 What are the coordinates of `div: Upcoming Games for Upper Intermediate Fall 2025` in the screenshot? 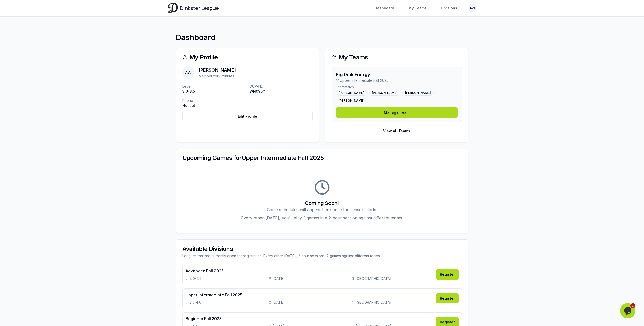 It's located at (322, 158).